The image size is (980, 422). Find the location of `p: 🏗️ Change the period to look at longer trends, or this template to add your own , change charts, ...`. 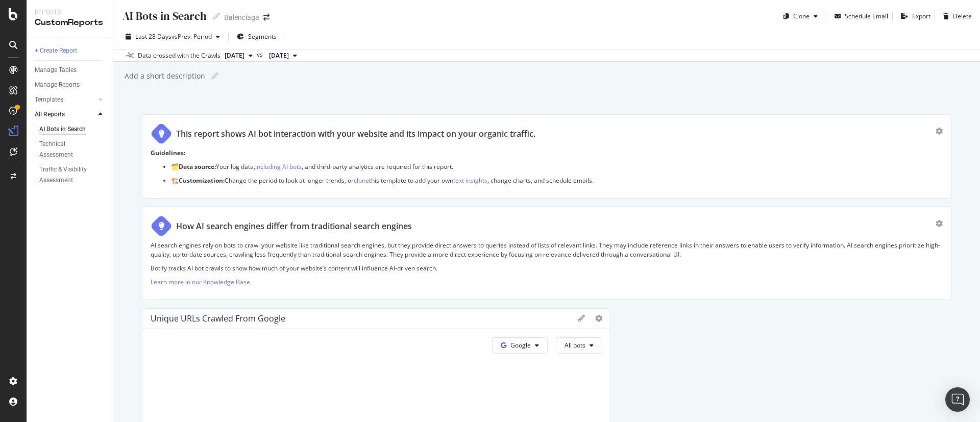

p: 🏗️ Change the period to look at longer trends, or this template to add your own , change charts, ... is located at coordinates (557, 180).